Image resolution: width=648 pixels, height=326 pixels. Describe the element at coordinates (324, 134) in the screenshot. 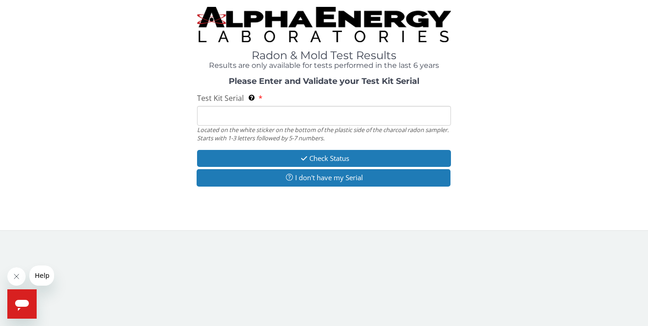

I see `div: Located on the white sticker on the bottom of the plastic side of the charcoal radon sampler. Sta...` at that location.